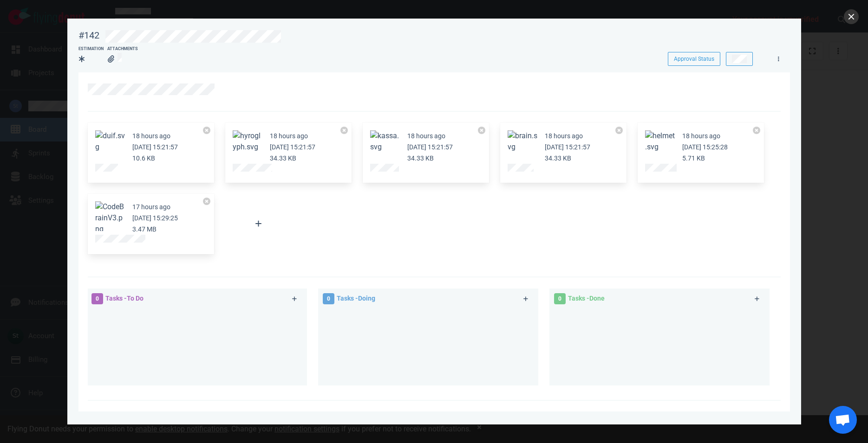 The width and height of the screenshot is (868, 443). Describe the element at coordinates (144, 229) in the screenshot. I see `small: 3.47 MB` at that location.